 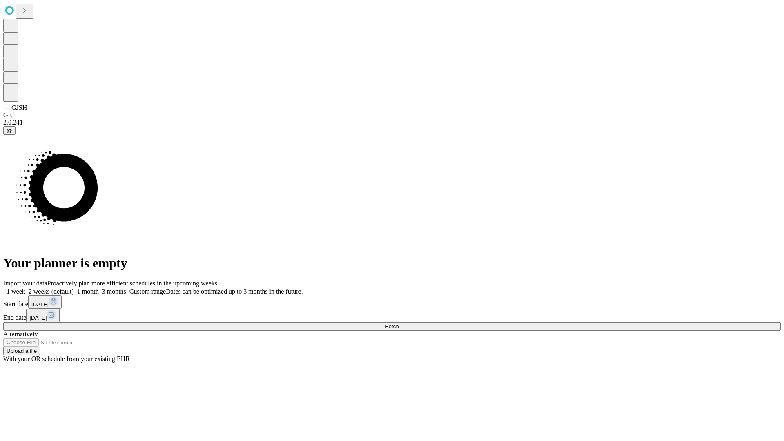 What do you see at coordinates (234, 291) in the screenshot?
I see `span: Dates can be optimized up to 3 months in the future.` at bounding box center [234, 291].